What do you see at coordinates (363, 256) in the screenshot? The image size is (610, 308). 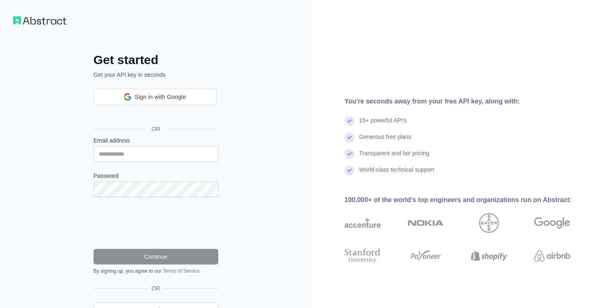 I see `img: stanford university` at bounding box center [363, 256].